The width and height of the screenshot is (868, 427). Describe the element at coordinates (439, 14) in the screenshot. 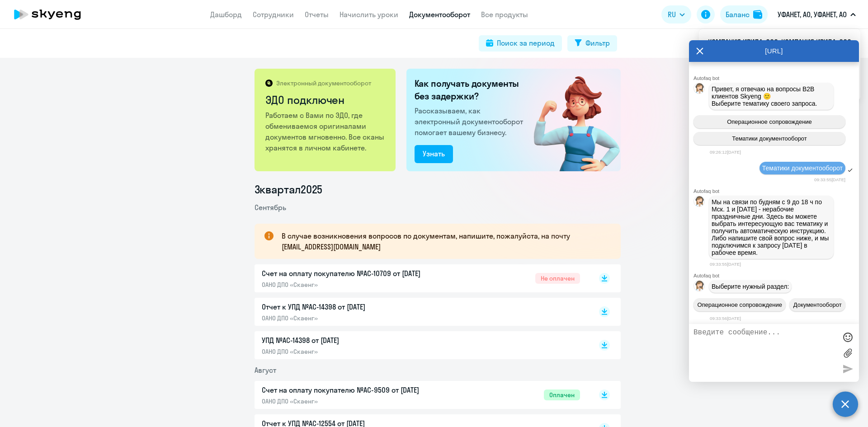

I see `a: Документооборот` at that location.